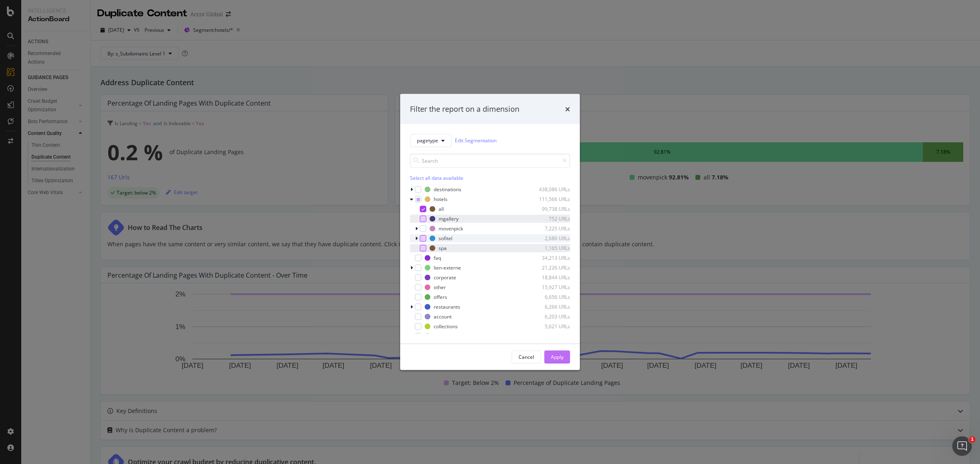 Image resolution: width=980 pixels, height=464 pixels. Describe the element at coordinates (445, 238) in the screenshot. I see `div: sofitel` at that location.